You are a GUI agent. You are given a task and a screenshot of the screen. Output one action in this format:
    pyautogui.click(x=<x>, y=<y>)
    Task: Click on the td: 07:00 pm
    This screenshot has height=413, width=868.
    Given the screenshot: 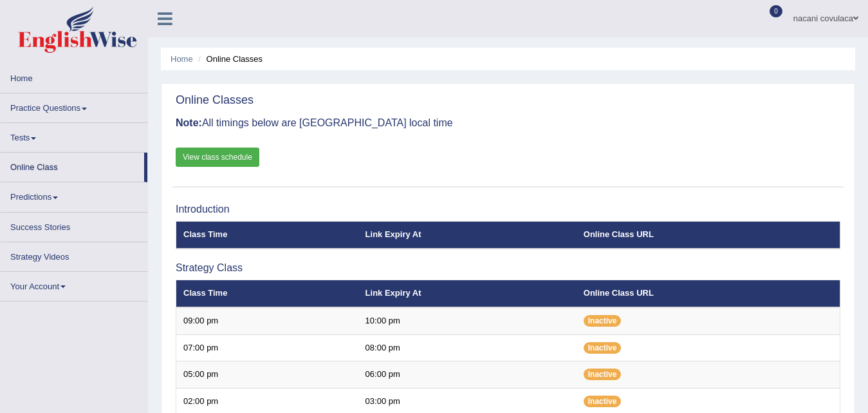 What is the action you would take?
    pyautogui.click(x=267, y=348)
    